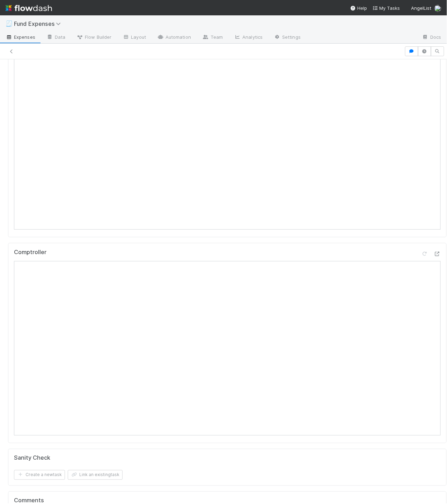  I want to click on a: Team, so click(212, 38).